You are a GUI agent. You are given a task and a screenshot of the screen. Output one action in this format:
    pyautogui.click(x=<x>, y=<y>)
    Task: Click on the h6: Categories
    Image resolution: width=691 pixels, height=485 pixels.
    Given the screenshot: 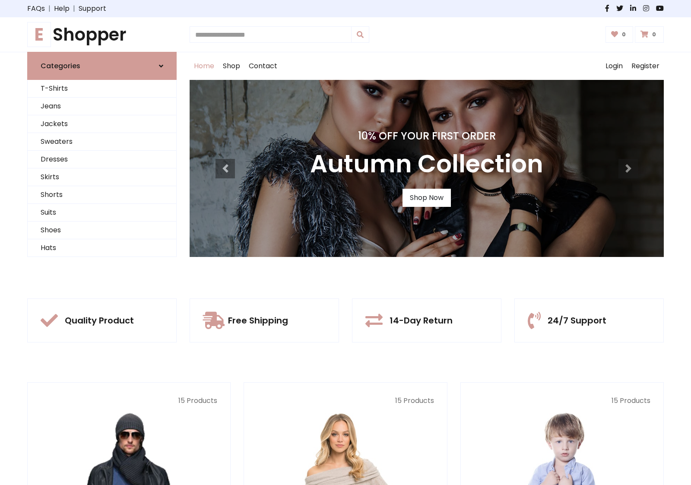 What is the action you would take?
    pyautogui.click(x=60, y=66)
    